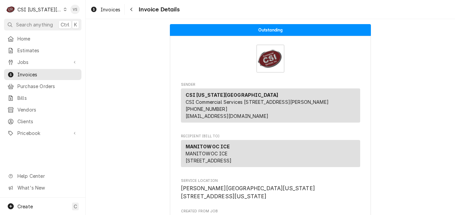 This screenshot has width=455, height=215. What do you see at coordinates (270, 136) in the screenshot?
I see `span: Recipient (Bill To)` at bounding box center [270, 136].